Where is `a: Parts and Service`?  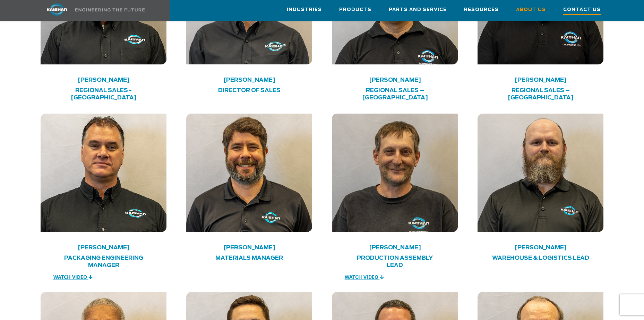 a: Parts and Service is located at coordinates (418, 9).